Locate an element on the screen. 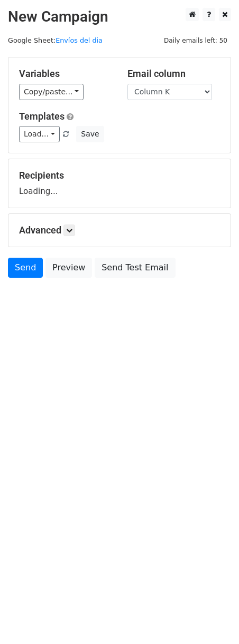 This screenshot has height=644, width=239. small: Google Sheet: is located at coordinates (55, 40).